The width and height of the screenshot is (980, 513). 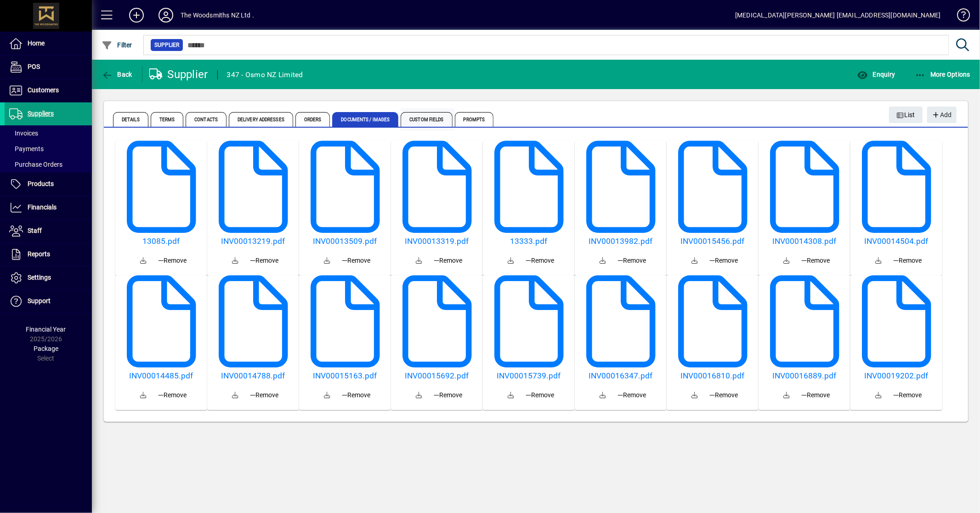 I want to click on a: INV00013982.pdf, so click(x=621, y=241).